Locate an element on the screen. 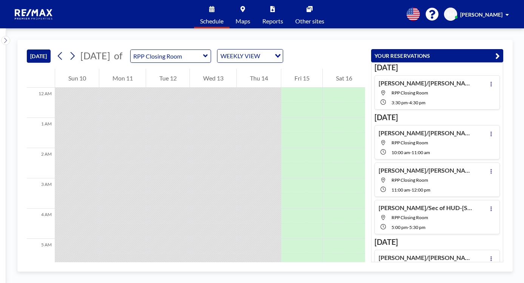 The image size is (524, 283). div: 3 AM is located at coordinates (41, 193).